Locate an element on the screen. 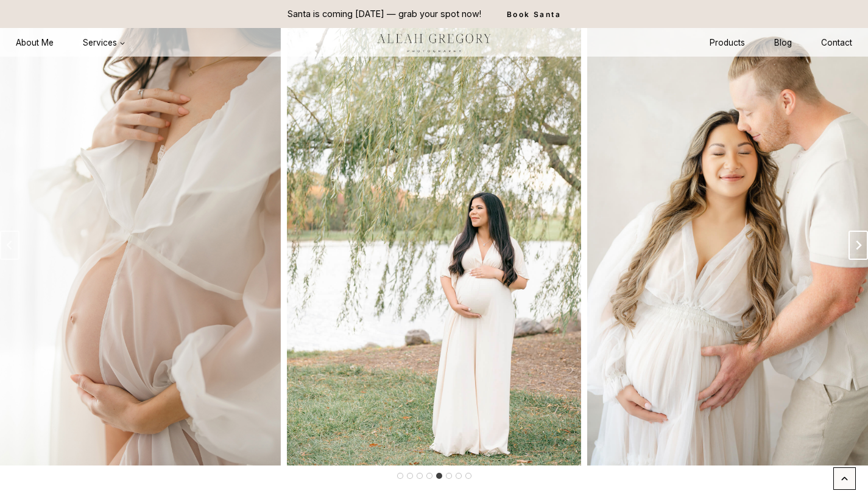 The width and height of the screenshot is (868, 502). button: Go to slide 6 is located at coordinates (449, 476).